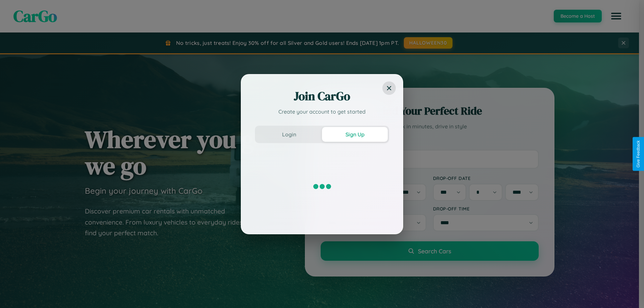  What do you see at coordinates (638, 154) in the screenshot?
I see `div: Give Feedback` at bounding box center [638, 154].